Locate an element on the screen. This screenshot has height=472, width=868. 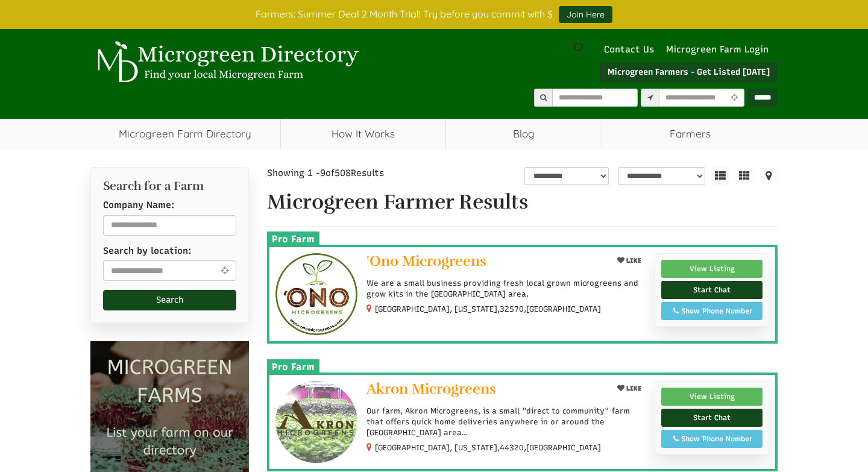
span: 44320 is located at coordinates (512, 447).